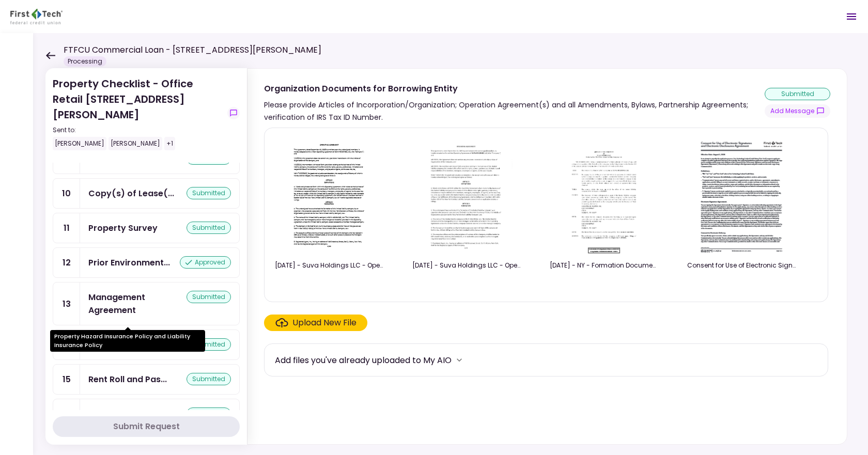 Image resolution: width=868 pixels, height=455 pixels. What do you see at coordinates (128, 341) in the screenshot?
I see `div: Property Hazard Insurance Policy and Liability Insurance Policy` at bounding box center [128, 341].